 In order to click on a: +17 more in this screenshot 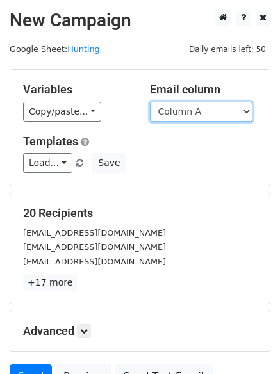, I will do `click(50, 282)`.